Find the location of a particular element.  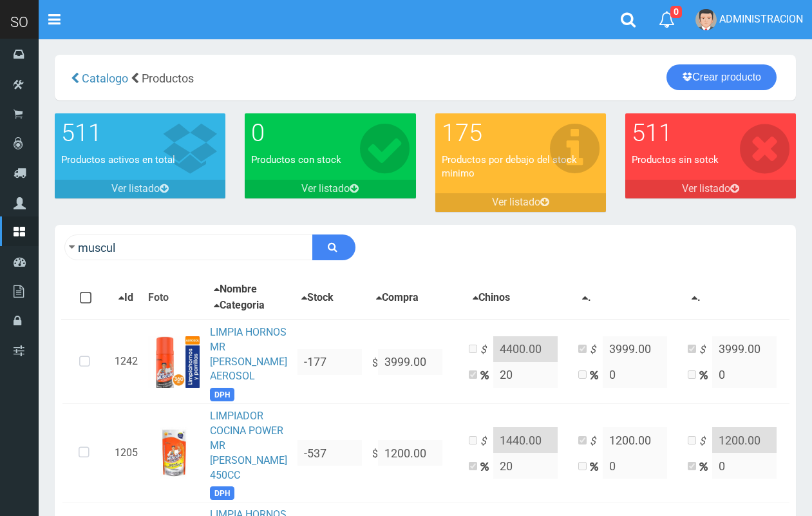

td: 1242 is located at coordinates (126, 361).